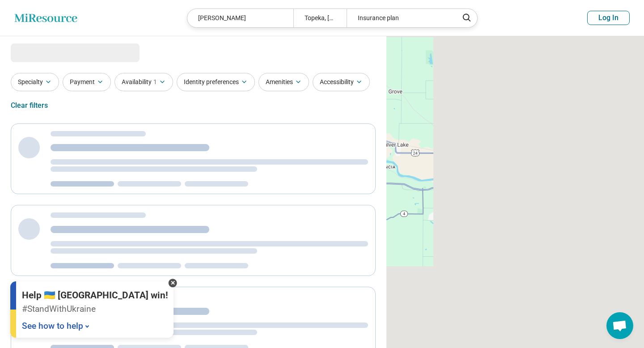 This screenshot has height=348, width=644. What do you see at coordinates (215, 82) in the screenshot?
I see `button: Identity preferences` at bounding box center [215, 82].